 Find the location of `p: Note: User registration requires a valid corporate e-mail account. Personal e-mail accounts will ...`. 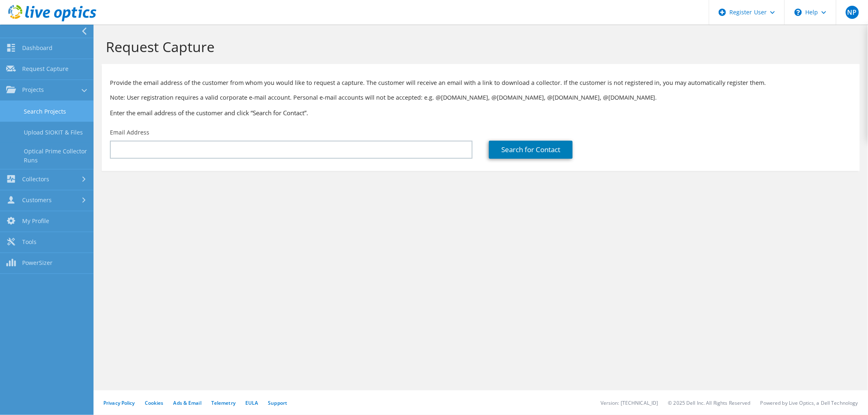

p: Note: User registration requires a valid corporate e-mail account. Personal e-mail accounts will ... is located at coordinates (481, 98).